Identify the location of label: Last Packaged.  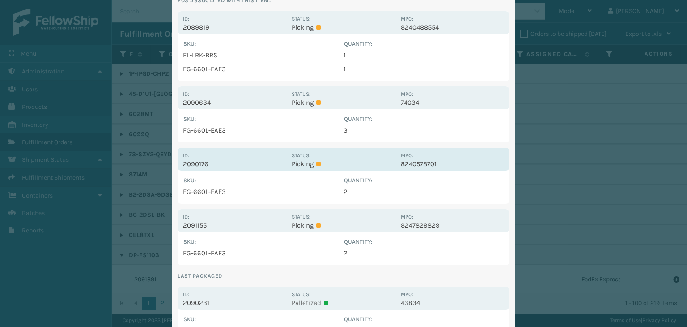
(343, 276).